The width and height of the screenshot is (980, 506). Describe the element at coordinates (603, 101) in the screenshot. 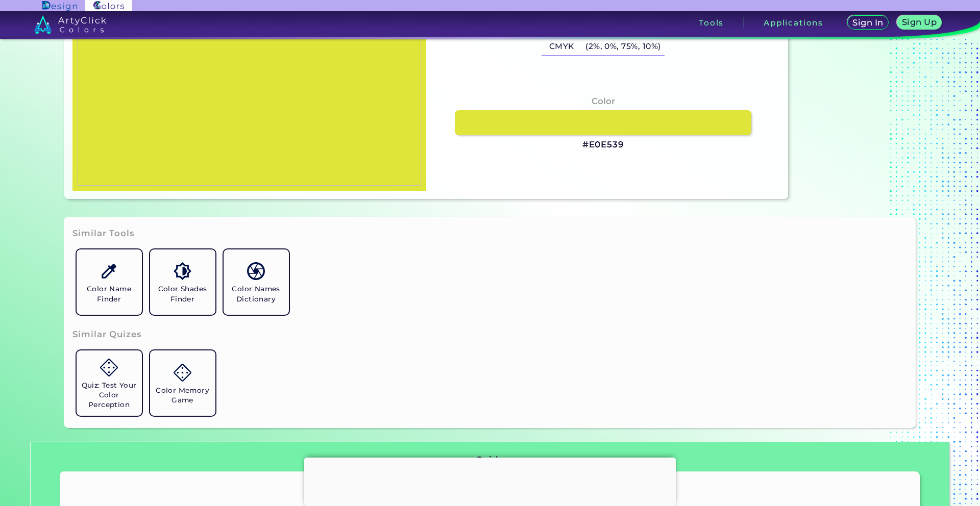

I see `h4: Color` at that location.